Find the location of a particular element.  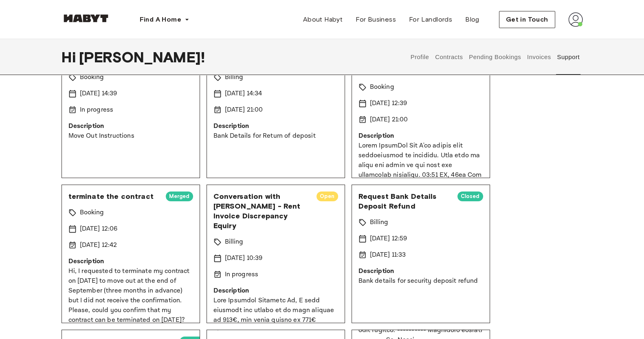

button: Pending Bookings is located at coordinates (495, 57).